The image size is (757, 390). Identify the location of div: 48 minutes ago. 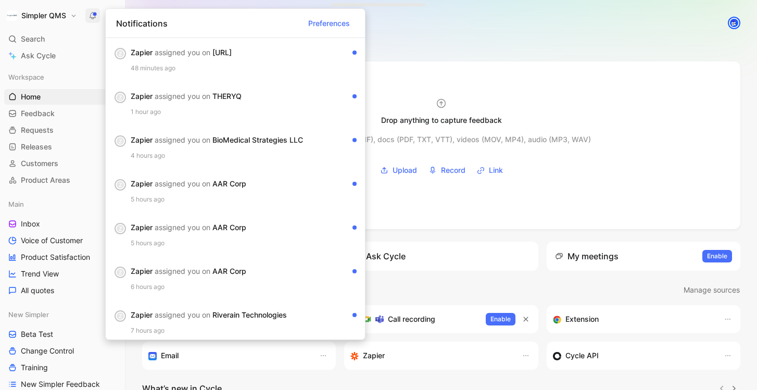
(244, 68).